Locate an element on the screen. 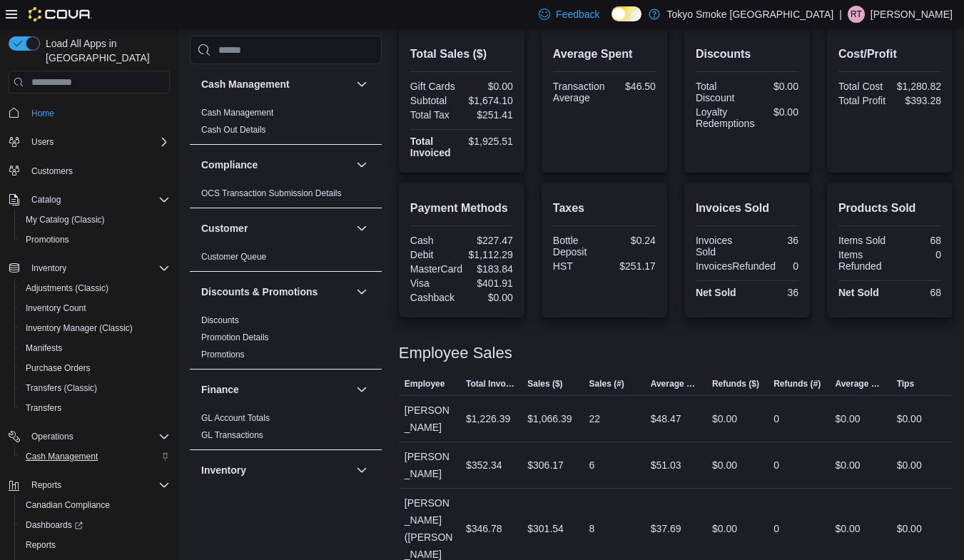 The width and height of the screenshot is (964, 560). a: Promotions is located at coordinates (47, 240).